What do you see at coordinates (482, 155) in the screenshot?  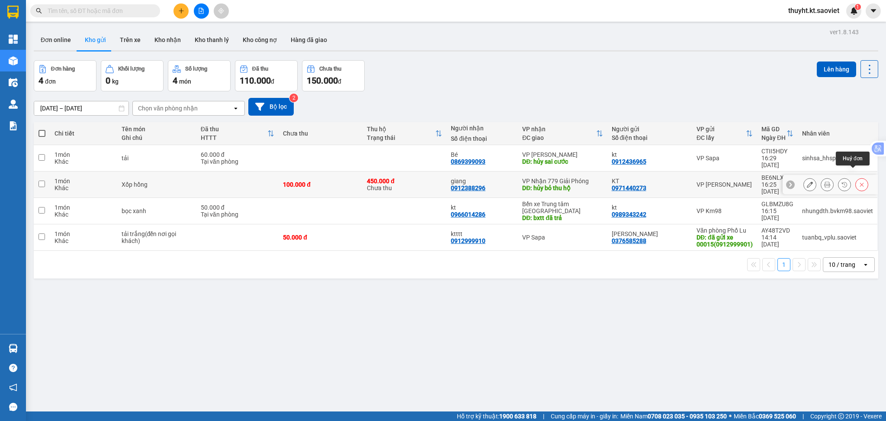 I see `div: Bé` at bounding box center [482, 155].